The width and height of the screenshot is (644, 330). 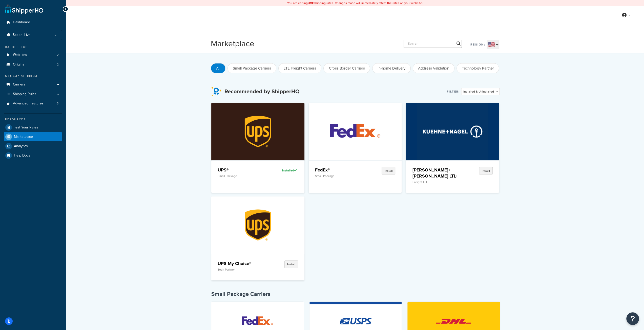 What do you see at coordinates (452, 131) in the screenshot?
I see `img: Kuehne+Nagel LTL+` at bounding box center [452, 131].